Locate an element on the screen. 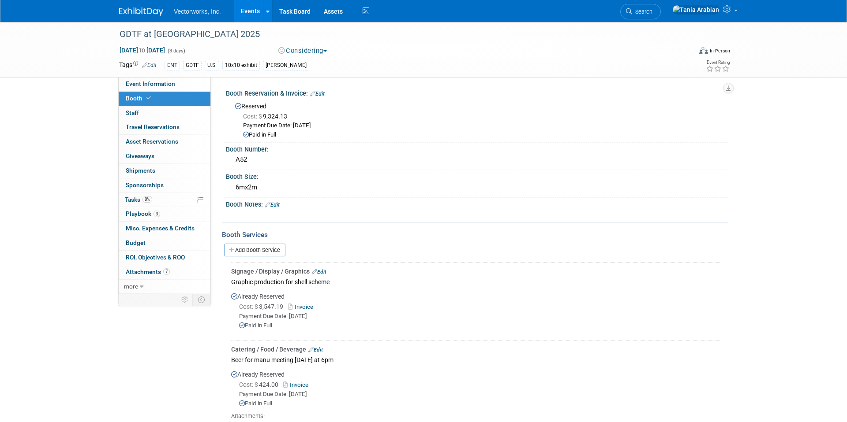  a: Search is located at coordinates (640, 11).